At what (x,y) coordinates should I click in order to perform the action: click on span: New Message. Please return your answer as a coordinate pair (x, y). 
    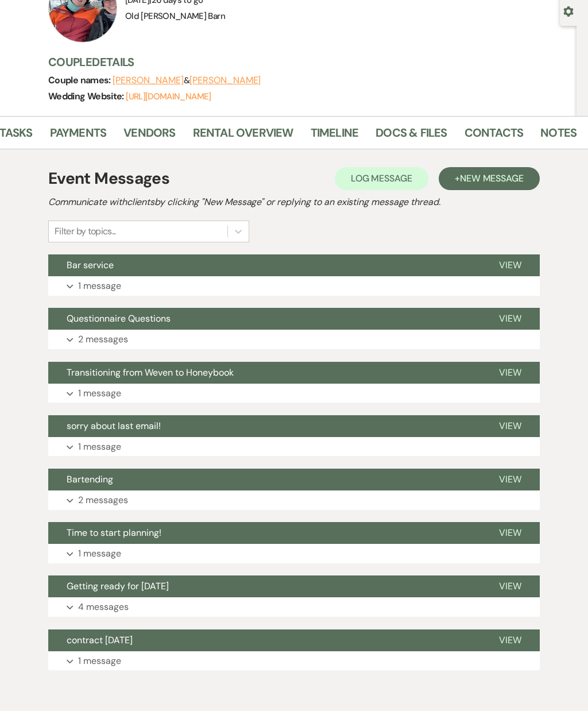
    Looking at the image, I should click on (491, 178).